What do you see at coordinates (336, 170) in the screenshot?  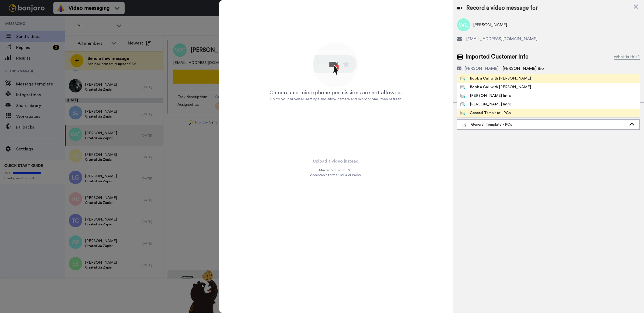 I see `span: Max video size: 500 MB` at bounding box center [336, 170].